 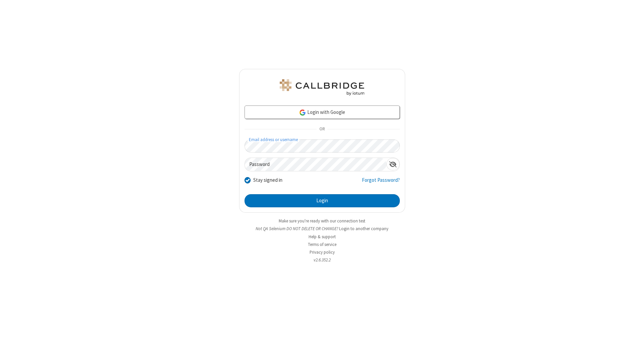 I want to click on a: Login with Google, so click(x=322, y=112).